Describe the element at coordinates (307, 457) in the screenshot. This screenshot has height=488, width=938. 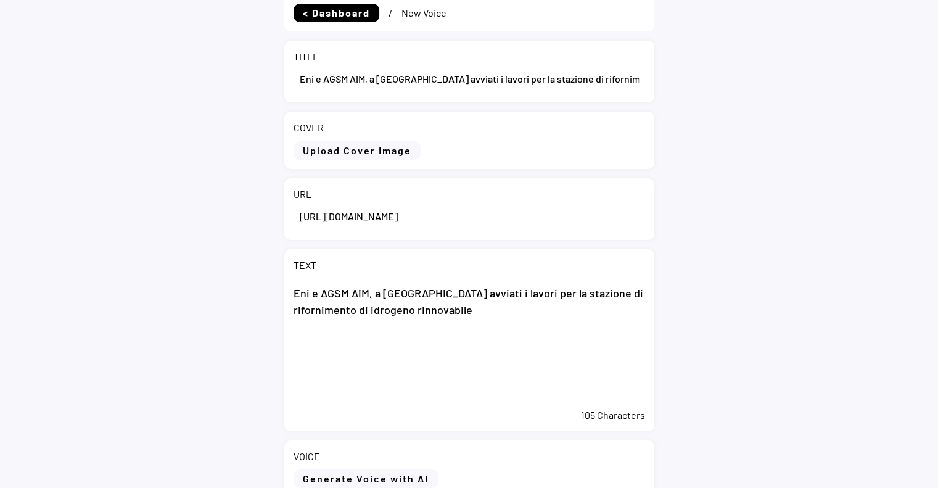
I see `div: VOICE` at that location.